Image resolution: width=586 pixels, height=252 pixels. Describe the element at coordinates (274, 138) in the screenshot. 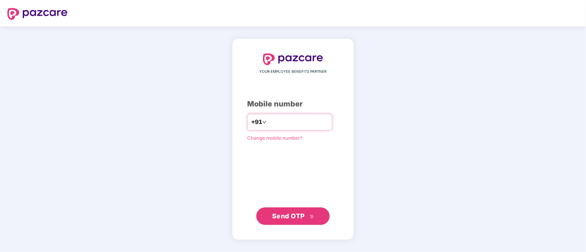

I see `span: Change mobile number?` at that location.